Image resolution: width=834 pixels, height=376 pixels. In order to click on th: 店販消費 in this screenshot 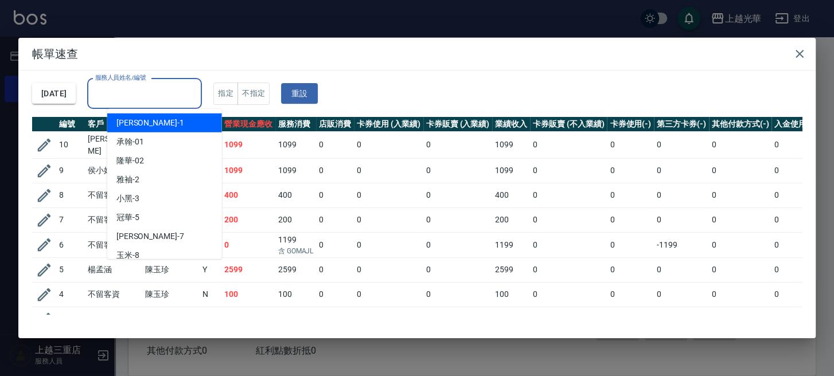, I will do `click(335, 124)`.